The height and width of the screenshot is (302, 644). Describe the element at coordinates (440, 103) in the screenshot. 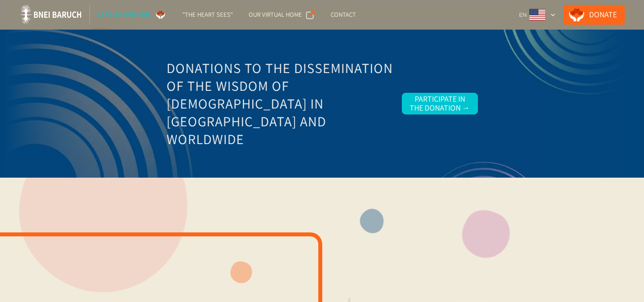

I see `div: Participate in the Donation →` at that location.